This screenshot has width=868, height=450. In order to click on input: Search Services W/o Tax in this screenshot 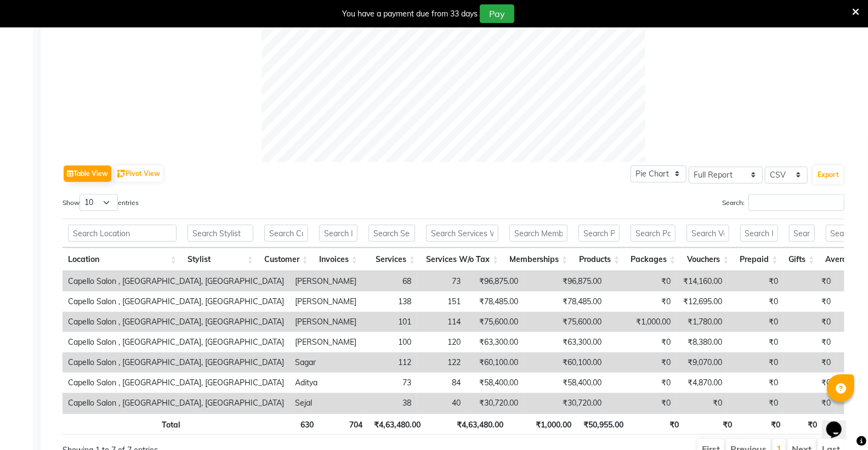, I will do `click(462, 233)`.